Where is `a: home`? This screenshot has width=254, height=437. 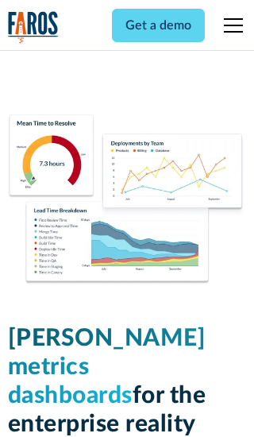 a: home is located at coordinates (33, 27).